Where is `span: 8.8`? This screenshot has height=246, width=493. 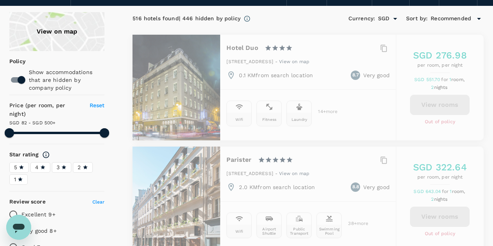
span: 8.8 is located at coordinates (355, 187).